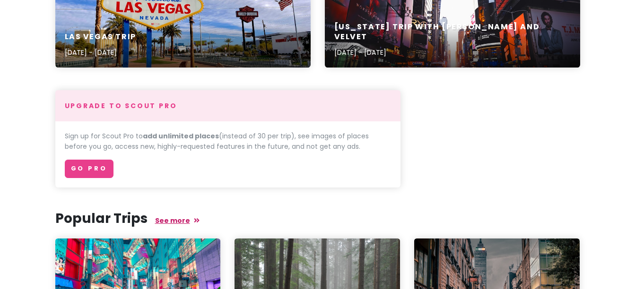  Describe the element at coordinates (181, 136) in the screenshot. I see `strong: add unlimited places` at that location.